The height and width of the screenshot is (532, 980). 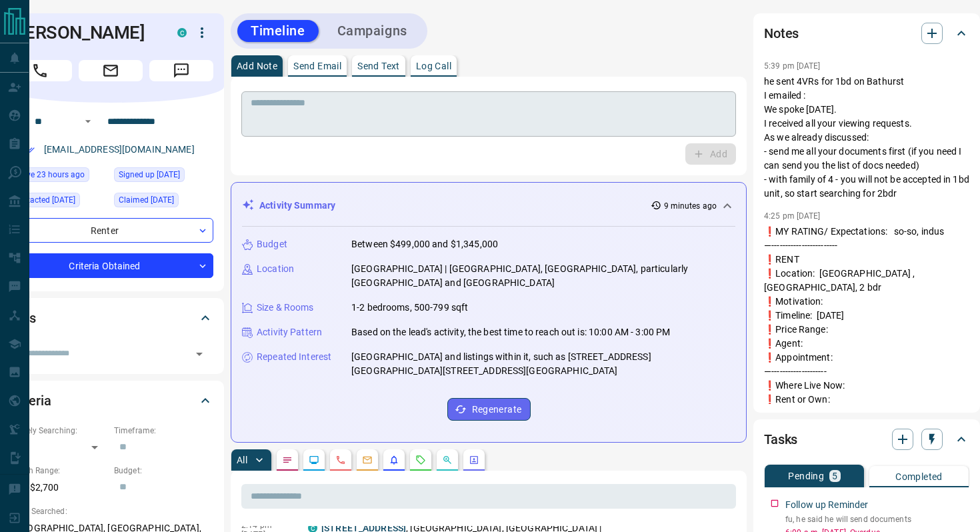 What do you see at coordinates (57, 487) in the screenshot?
I see `p: $0 - $2,700` at bounding box center [57, 487].